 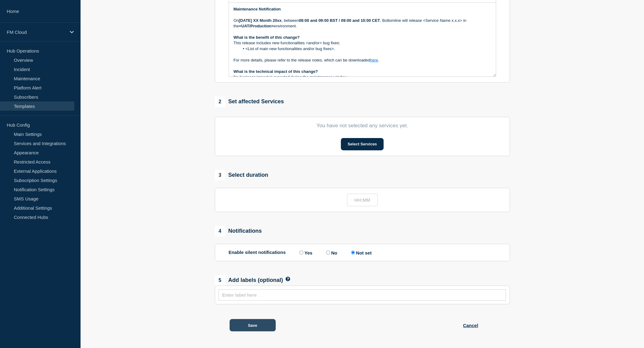 What do you see at coordinates (365, 49) in the screenshot?
I see `li: <List of main new functionalities and/or bug fixes>.` at bounding box center [365, 49].